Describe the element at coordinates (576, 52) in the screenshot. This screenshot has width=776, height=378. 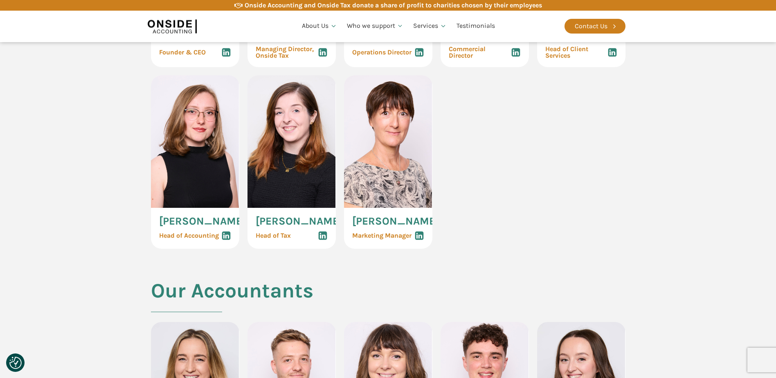
I see `span: Head of Client Services` at that location.